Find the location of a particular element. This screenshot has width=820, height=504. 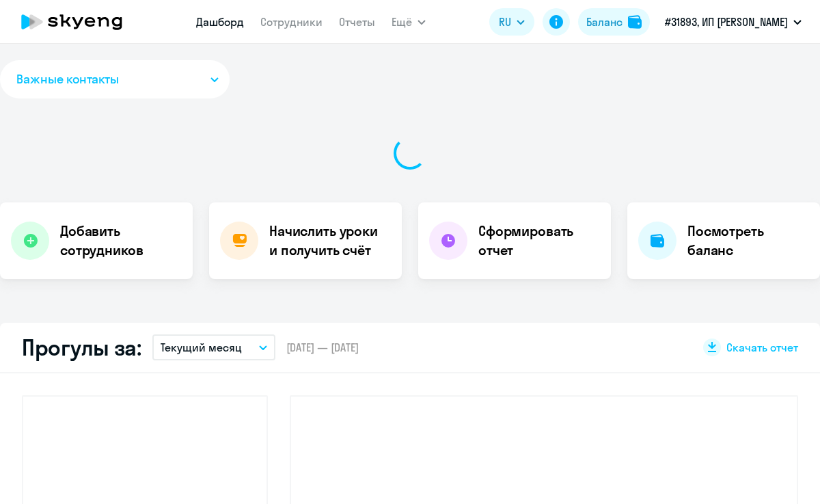

a: Отчеты is located at coordinates (357, 22).